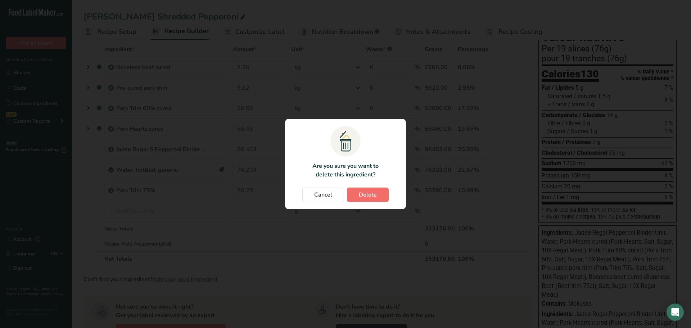  I want to click on span: Delete, so click(368, 195).